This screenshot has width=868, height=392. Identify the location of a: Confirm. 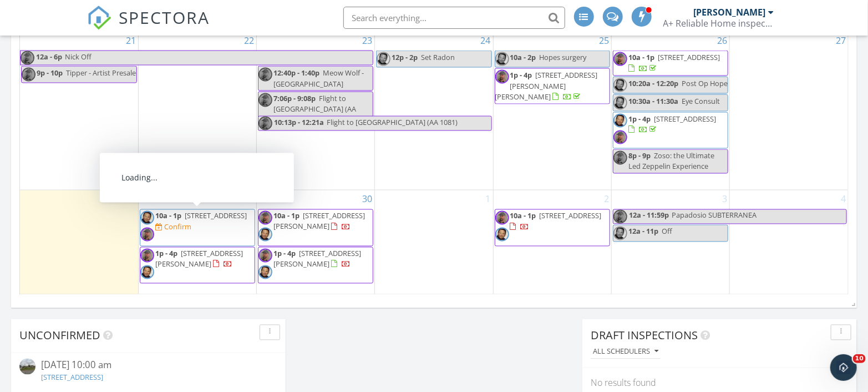
(173, 227).